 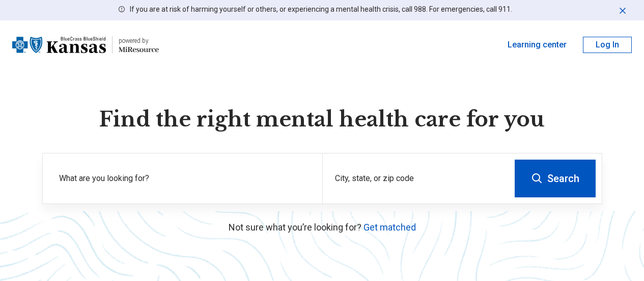 What do you see at coordinates (322, 119) in the screenshot?
I see `h1: Find the right mental health care for you` at bounding box center [322, 119].